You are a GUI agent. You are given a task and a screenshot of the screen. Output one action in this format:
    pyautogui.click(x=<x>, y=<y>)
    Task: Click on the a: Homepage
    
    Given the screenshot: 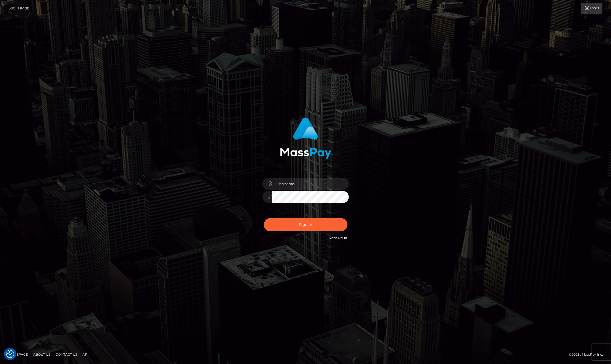 What is the action you would take?
    pyautogui.click(x=18, y=354)
    